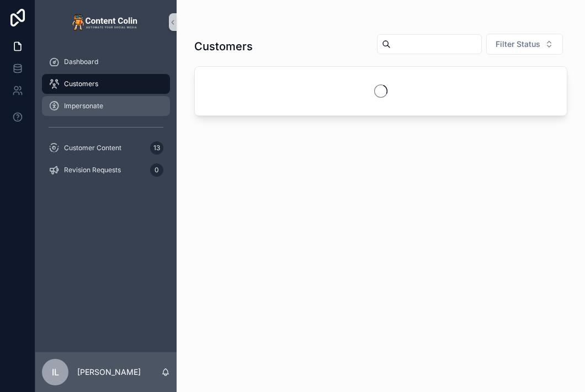 This screenshot has height=392, width=585. I want to click on a: Impersonate, so click(106, 106).